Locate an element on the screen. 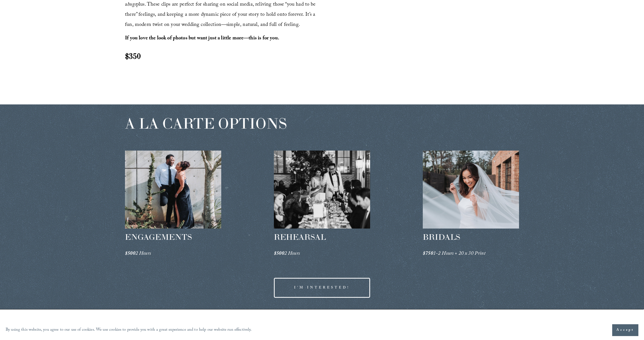  span: ENGAGEMENTS is located at coordinates (158, 237).